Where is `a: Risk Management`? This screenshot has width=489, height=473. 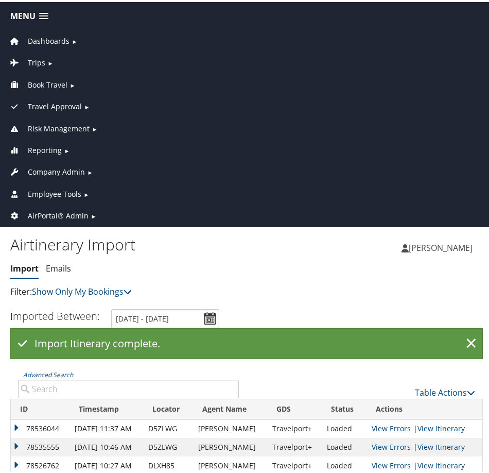 a: Risk Management is located at coordinates (48, 126).